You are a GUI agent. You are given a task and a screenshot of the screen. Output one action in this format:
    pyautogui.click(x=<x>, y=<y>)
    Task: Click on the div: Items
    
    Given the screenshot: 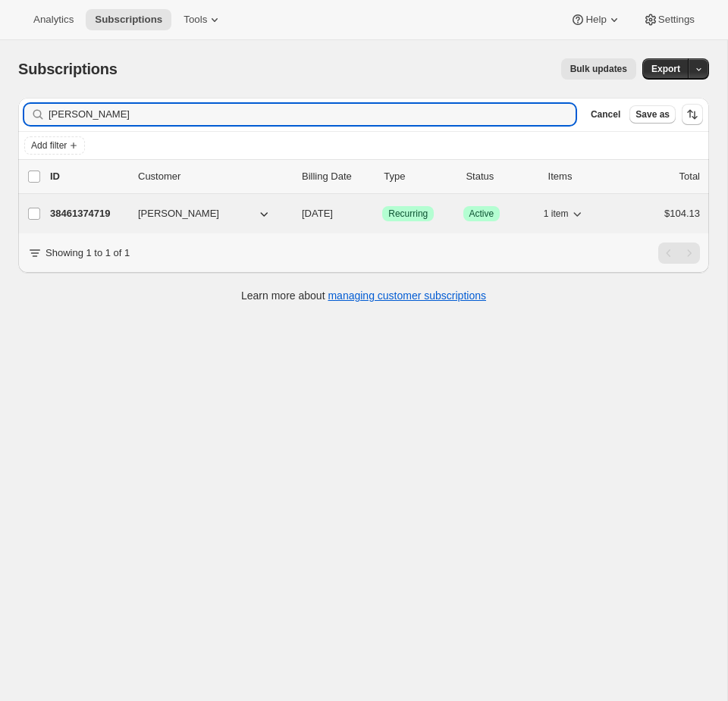 What is the action you would take?
    pyautogui.click(x=584, y=177)
    